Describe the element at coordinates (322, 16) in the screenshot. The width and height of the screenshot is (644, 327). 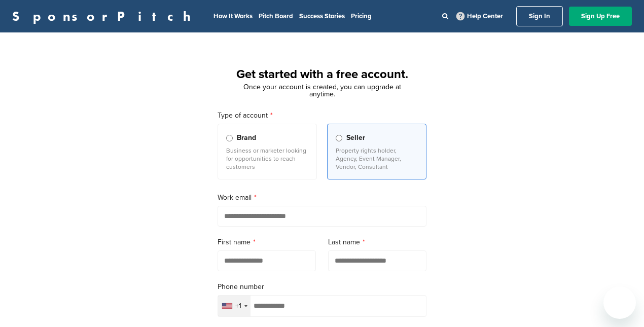
I see `a: Success Stories` at that location.